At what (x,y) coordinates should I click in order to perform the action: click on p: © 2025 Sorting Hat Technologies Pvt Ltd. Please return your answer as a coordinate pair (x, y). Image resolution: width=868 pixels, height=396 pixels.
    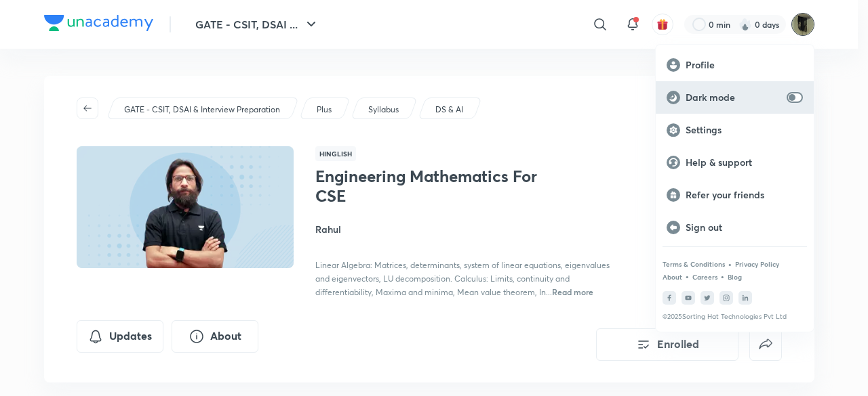
    Looking at the image, I should click on (734, 317).